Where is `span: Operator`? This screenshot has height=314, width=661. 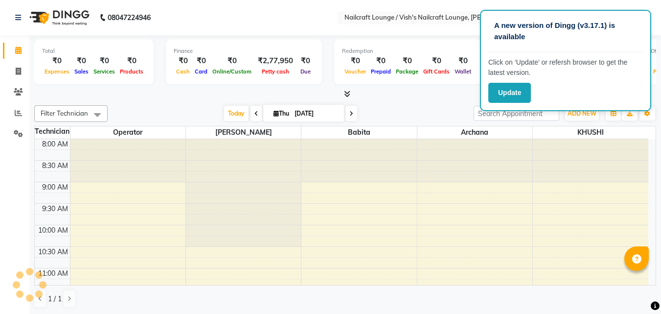 span: Operator is located at coordinates (128, 132).